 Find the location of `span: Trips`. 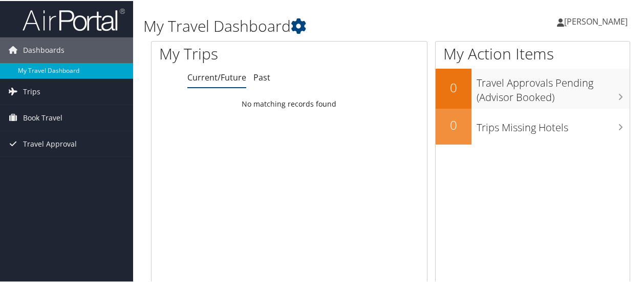

span: Trips is located at coordinates (31, 91).